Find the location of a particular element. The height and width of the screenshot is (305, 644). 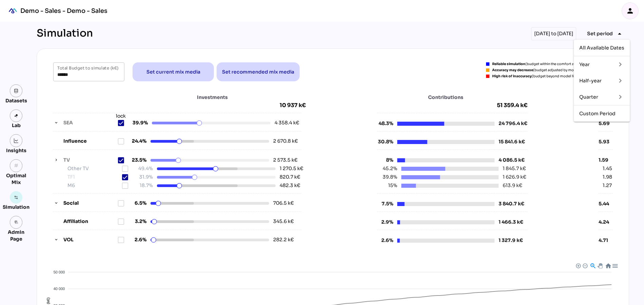

div: 2 573.5 k€ is located at coordinates (284, 160).